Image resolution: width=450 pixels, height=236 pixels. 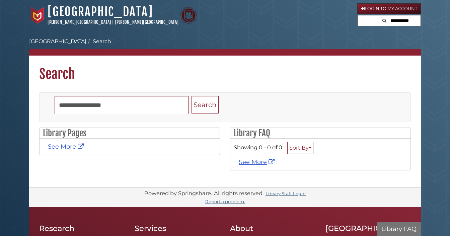 I want to click on div: All rights reserved., so click(x=239, y=193).